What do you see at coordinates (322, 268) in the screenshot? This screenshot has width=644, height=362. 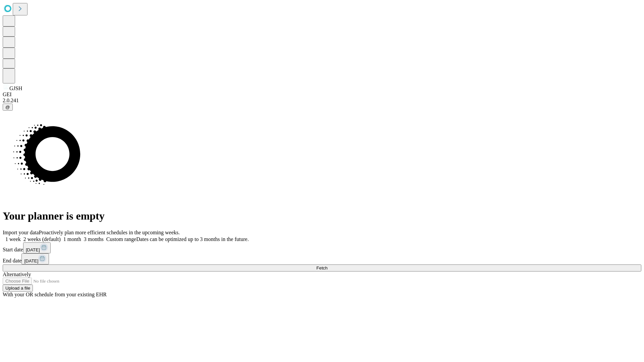 I see `span: Fetch` at bounding box center [322, 268].